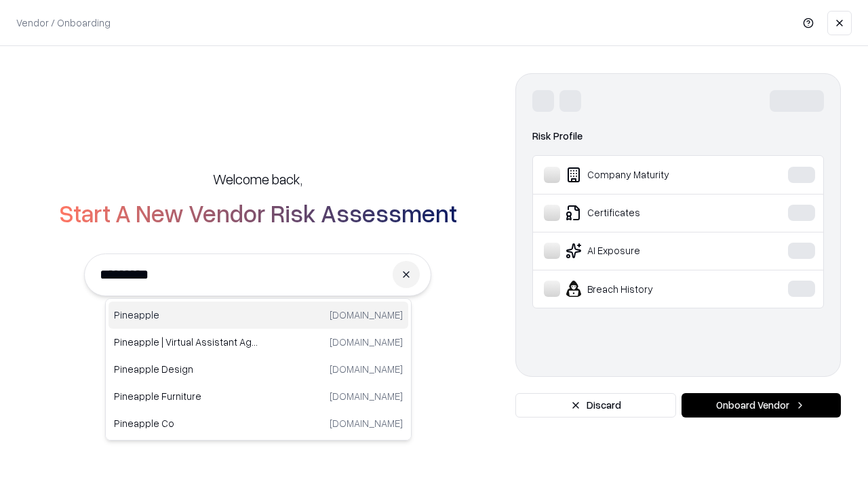 This screenshot has height=488, width=868. I want to click on button: Discard, so click(595, 405).